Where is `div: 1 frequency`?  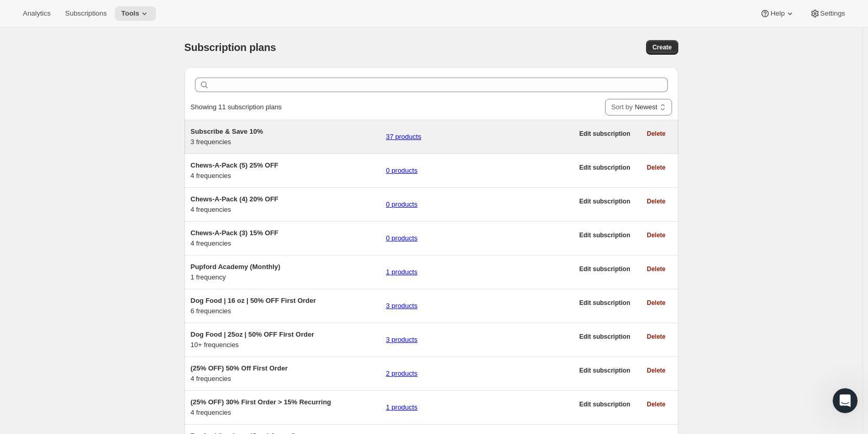 div: 1 frequency is located at coordinates (284, 272).